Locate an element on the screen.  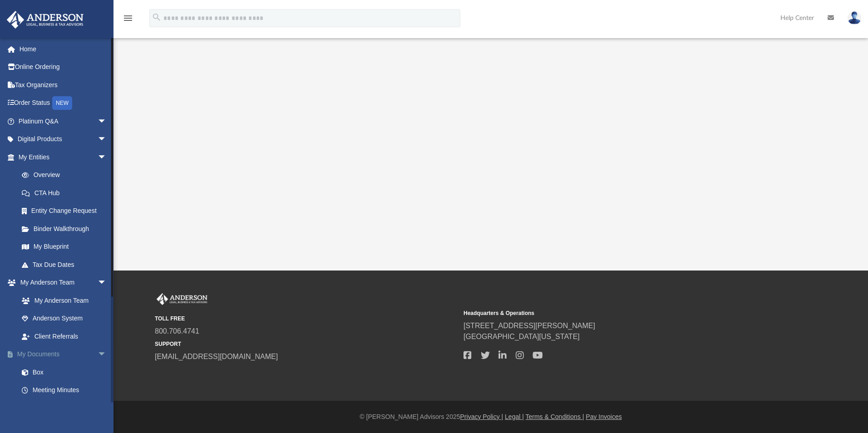
a: Platinum Q&Aarrow_drop_down is located at coordinates (63, 122).